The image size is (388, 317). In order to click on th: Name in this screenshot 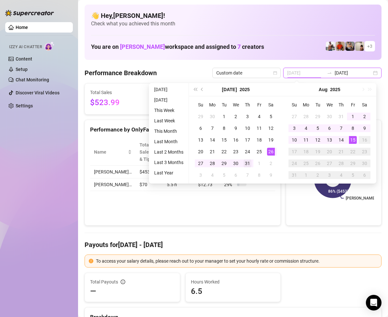, I will do `click(113, 152)`.